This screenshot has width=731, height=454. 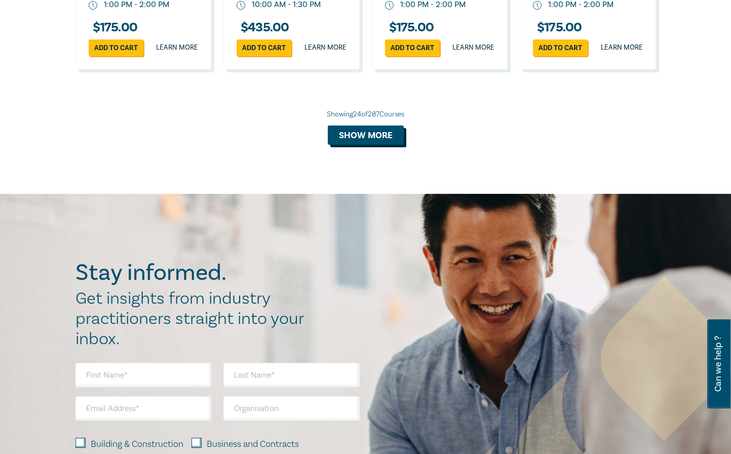 What do you see at coordinates (143, 375) in the screenshot?
I see `input: First Name*` at bounding box center [143, 375].